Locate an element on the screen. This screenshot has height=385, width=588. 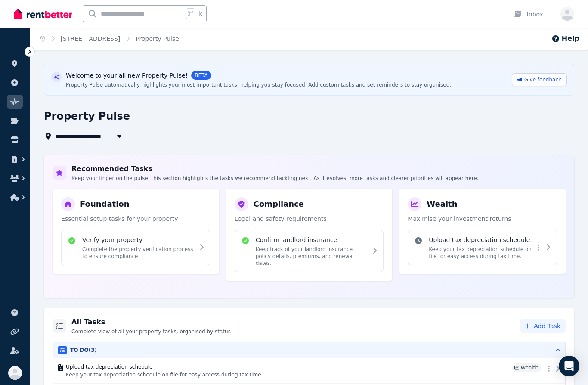
button: TO DO(3) is located at coordinates (309, 350).